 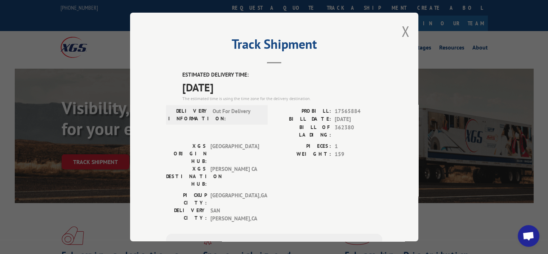 I want to click on a: Open chat, so click(x=529, y=235).